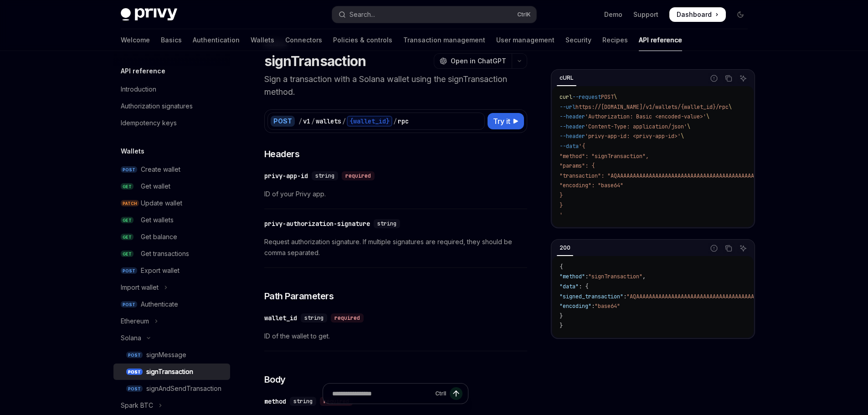 This screenshot has width=868, height=415. Describe the element at coordinates (396, 86) in the screenshot. I see `p: Sign a transaction with a Solana wallet using the signTransaction method.` at that location.